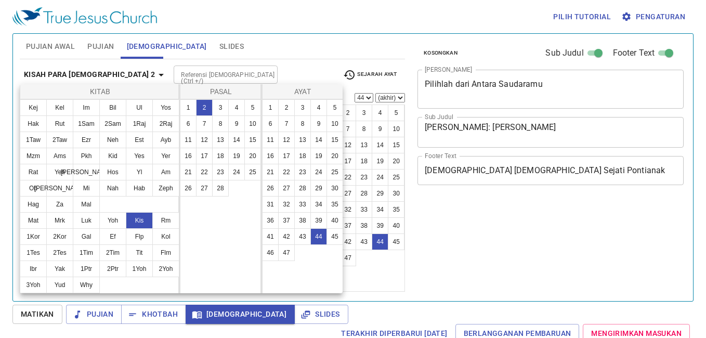 The height and width of the screenshot is (338, 706). I want to click on button: 36, so click(270, 221).